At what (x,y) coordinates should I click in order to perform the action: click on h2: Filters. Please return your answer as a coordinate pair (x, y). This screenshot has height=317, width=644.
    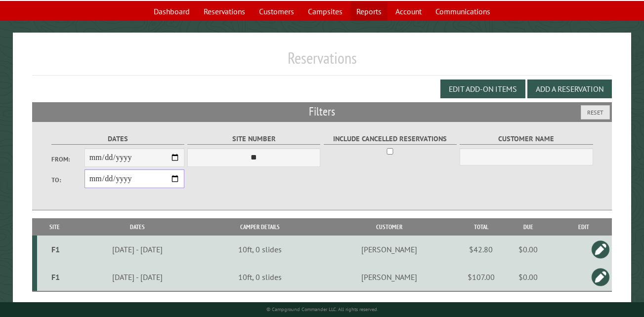
    Looking at the image, I should click on (322, 111).